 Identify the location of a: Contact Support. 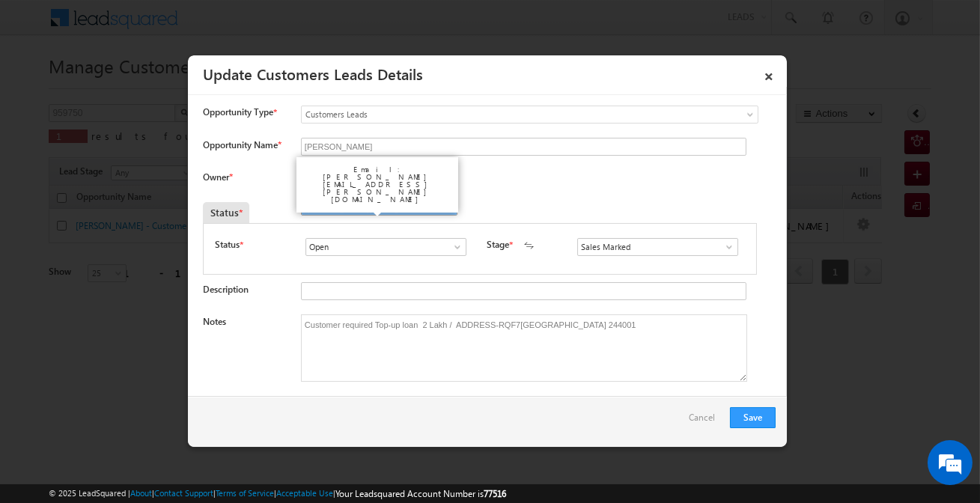
(183, 492).